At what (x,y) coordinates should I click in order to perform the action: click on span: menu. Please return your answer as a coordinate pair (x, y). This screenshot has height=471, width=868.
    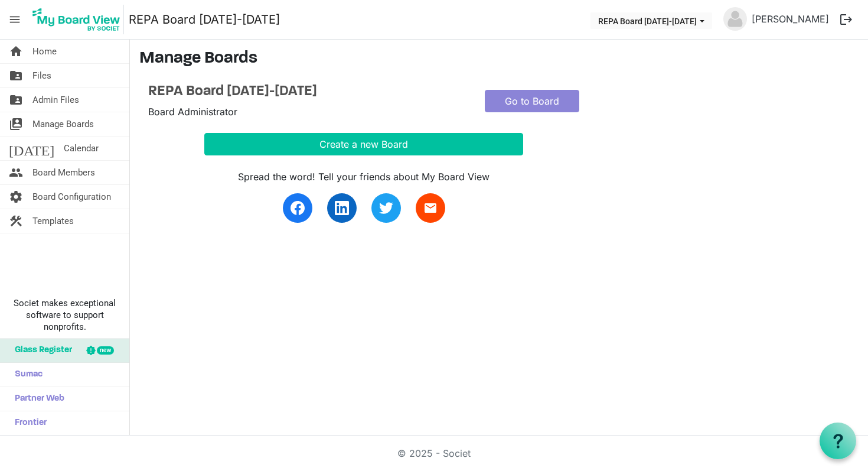
    Looking at the image, I should click on (15, 20).